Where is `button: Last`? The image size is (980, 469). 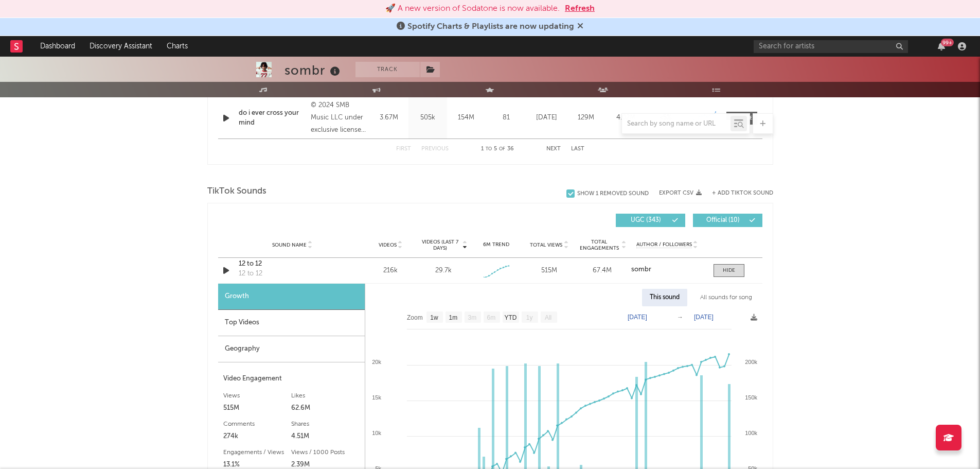
button: Last is located at coordinates (578, 149).